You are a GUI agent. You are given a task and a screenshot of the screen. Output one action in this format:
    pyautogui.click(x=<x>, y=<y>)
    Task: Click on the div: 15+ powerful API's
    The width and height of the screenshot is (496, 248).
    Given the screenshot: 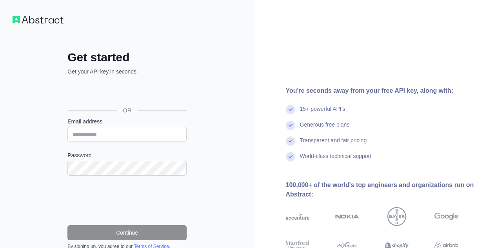 What is the action you would take?
    pyautogui.click(x=323, y=113)
    